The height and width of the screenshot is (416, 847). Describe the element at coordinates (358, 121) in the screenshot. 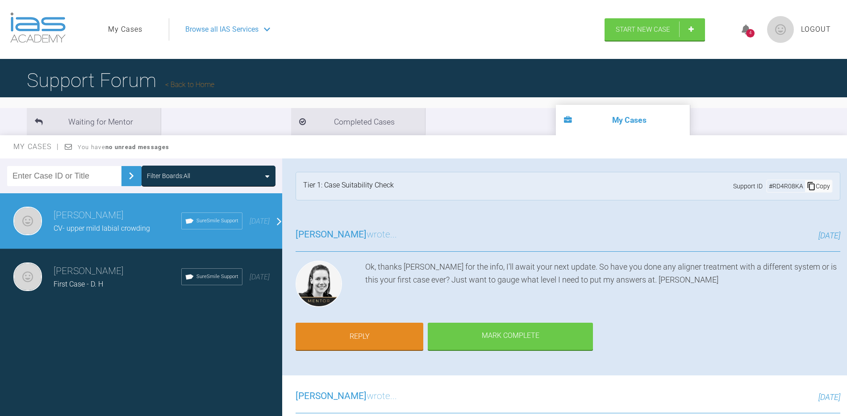

I see `li: Completed Cases` at that location.